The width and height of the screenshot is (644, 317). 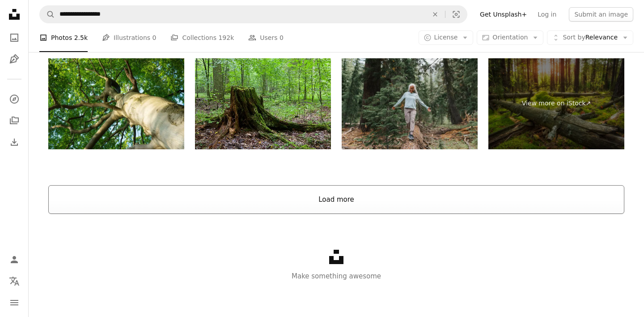 What do you see at coordinates (435, 14) in the screenshot?
I see `button: Clear` at bounding box center [435, 14].